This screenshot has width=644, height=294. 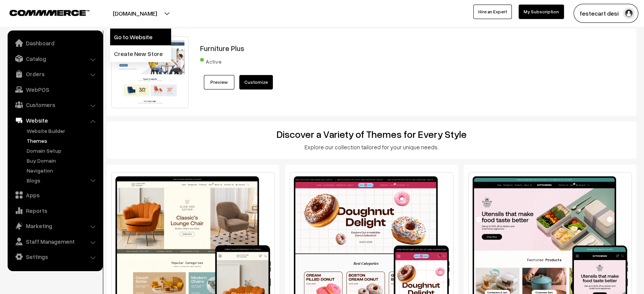 What do you see at coordinates (63, 150) in the screenshot?
I see `a: Domain Setup` at bounding box center [63, 150].